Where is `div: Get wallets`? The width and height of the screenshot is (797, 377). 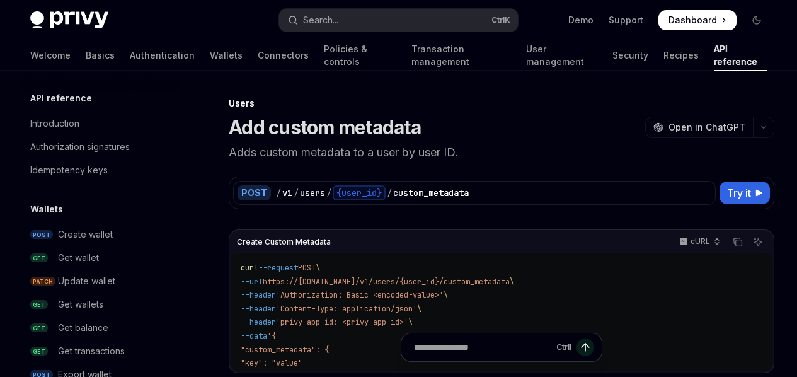
div: Get wallets is located at coordinates (81, 304).